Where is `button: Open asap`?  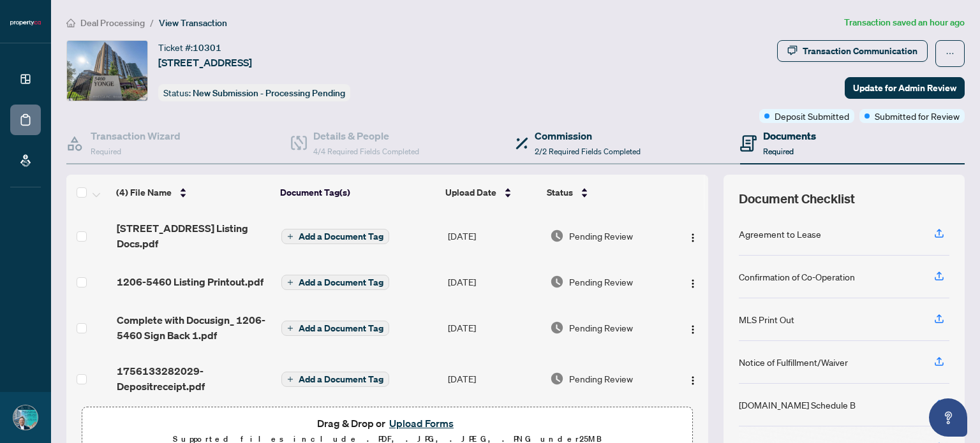
button: Open asap is located at coordinates (948, 418).